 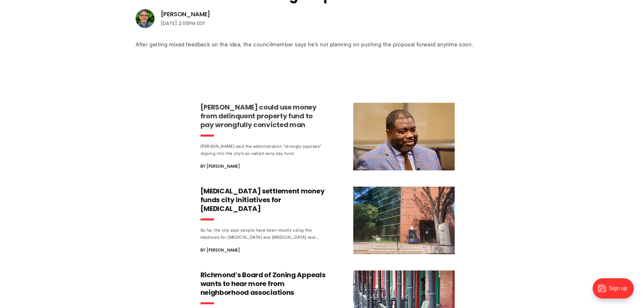 I want to click on img: Richmond could use money from delinquent property fund to pay wrongfully convicted man, so click(x=404, y=136).